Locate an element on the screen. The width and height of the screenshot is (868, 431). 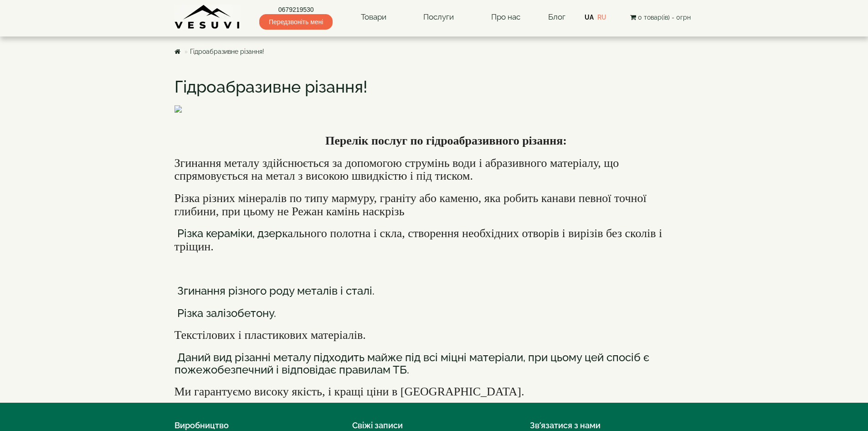
h3: Різка залізобетону. is located at coordinates (434, 313).